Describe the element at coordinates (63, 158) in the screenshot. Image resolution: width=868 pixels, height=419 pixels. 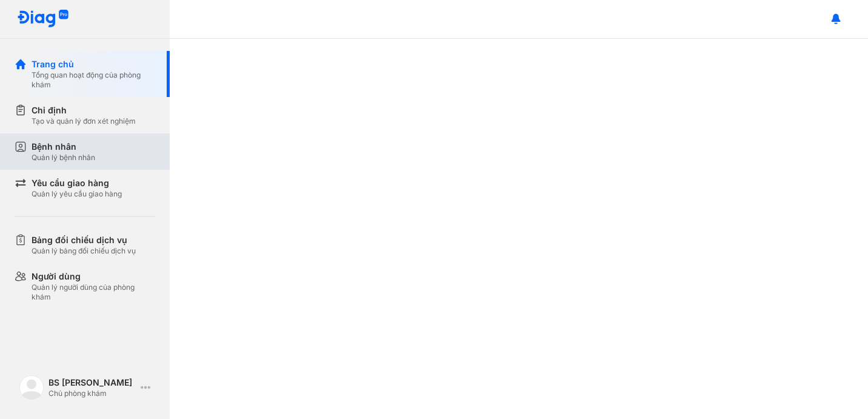
I see `div: Quản lý bệnh nhân` at that location.